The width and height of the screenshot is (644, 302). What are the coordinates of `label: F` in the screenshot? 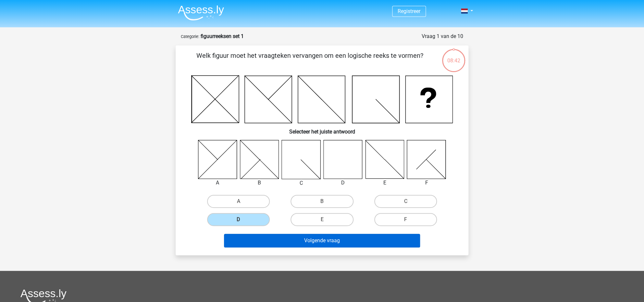 It's located at (406, 219).